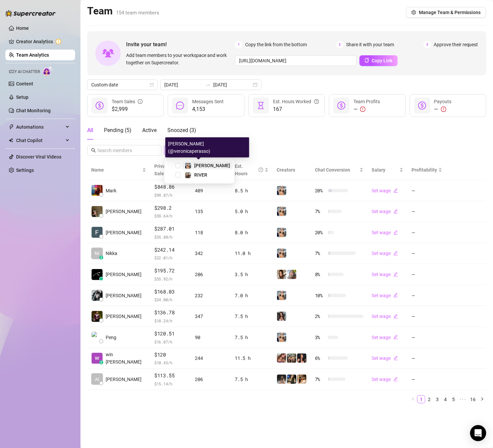 Image resolution: width=493 pixels, height=448 pixels. Describe the element at coordinates (248, 170) in the screenshot. I see `div: Est. Hours` at that location.